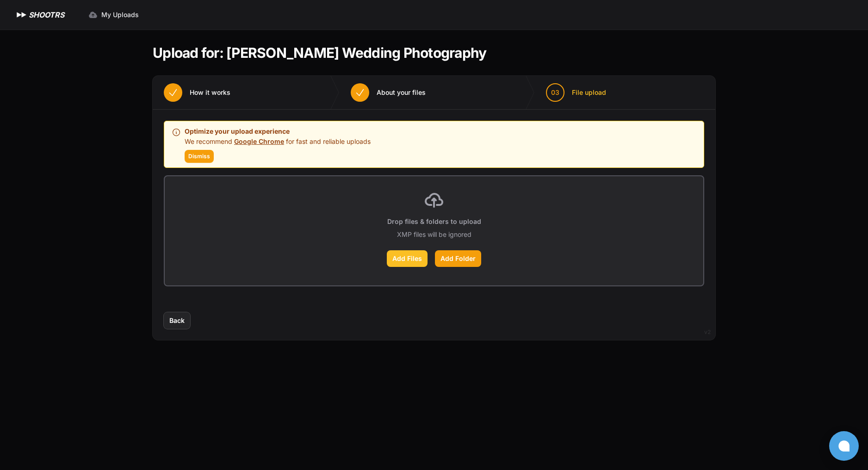  What do you see at coordinates (120, 15) in the screenshot?
I see `span: My Uploads` at bounding box center [120, 15].